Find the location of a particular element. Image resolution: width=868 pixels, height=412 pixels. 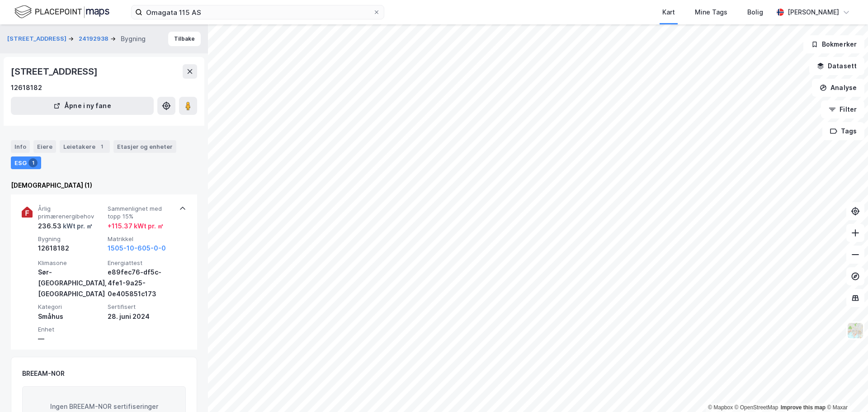

input: Søk på adresse, matrikkel, gårdeiere, leietakere eller personer is located at coordinates (258, 12).